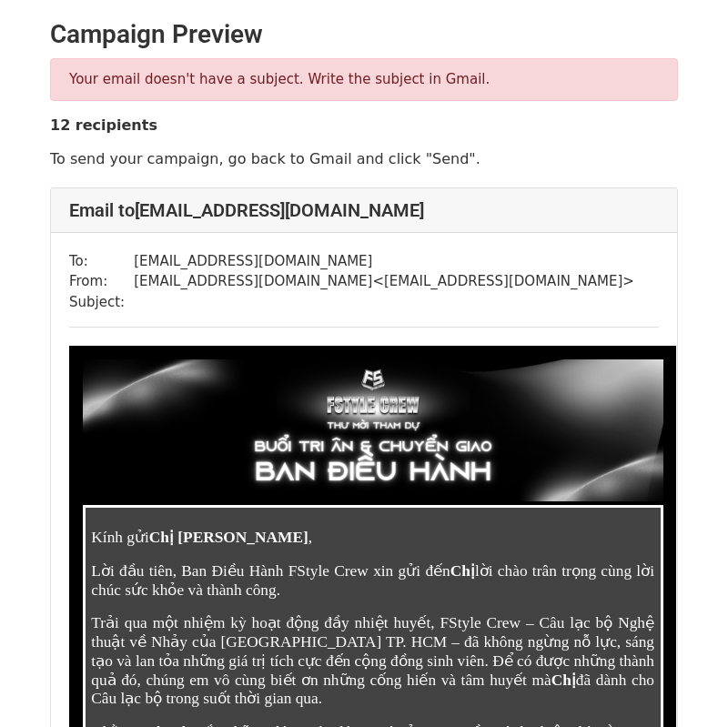 This screenshot has height=727, width=728. What do you see at coordinates (101, 281) in the screenshot?
I see `td: From:` at bounding box center [101, 281].